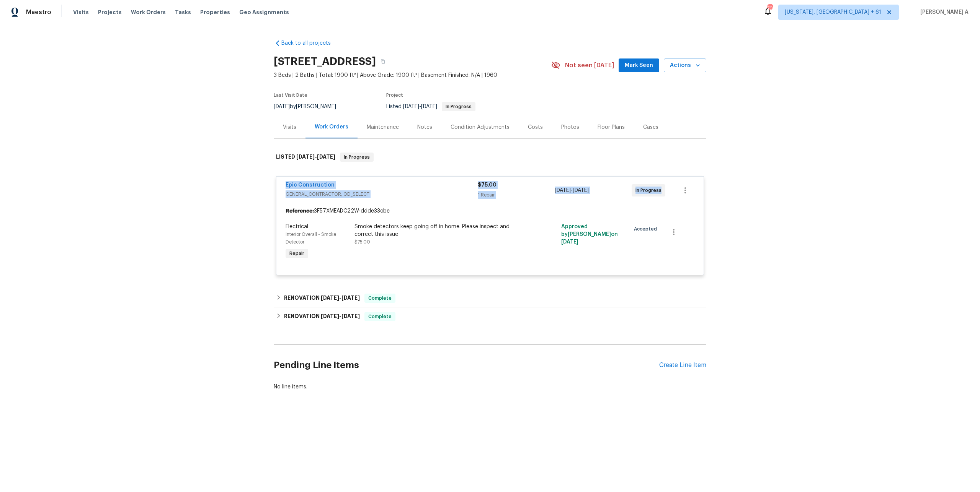 This screenshot has width=980, height=492. Describe the element at coordinates (425, 128) in the screenshot. I see `div: Notes` at that location.